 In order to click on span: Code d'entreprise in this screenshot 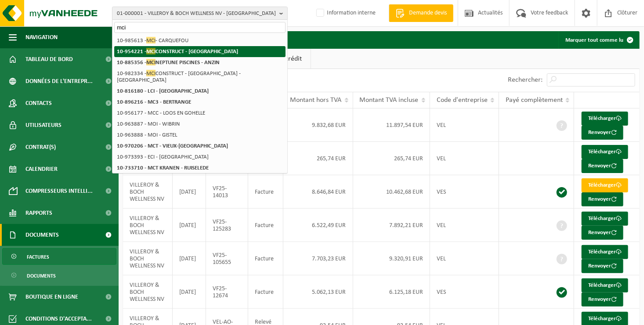, I will do `click(462, 100)`.